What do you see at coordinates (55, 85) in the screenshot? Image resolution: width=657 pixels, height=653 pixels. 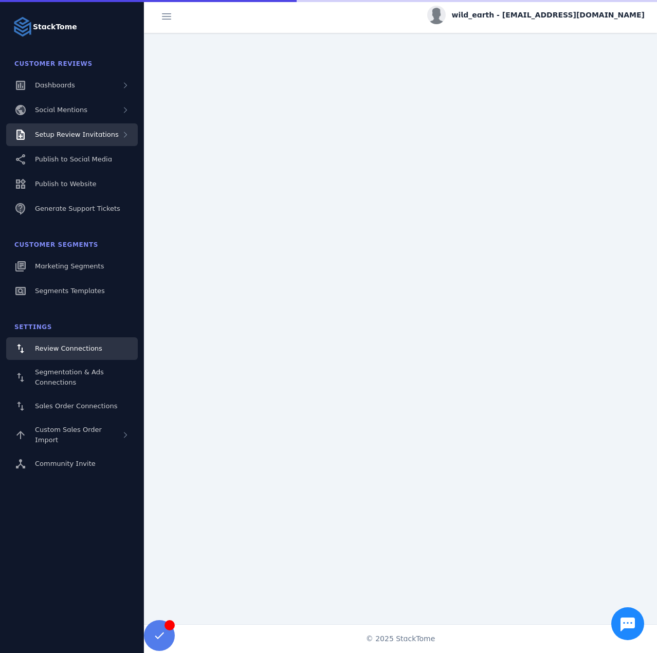 I see `span: Dashboards` at bounding box center [55, 85].